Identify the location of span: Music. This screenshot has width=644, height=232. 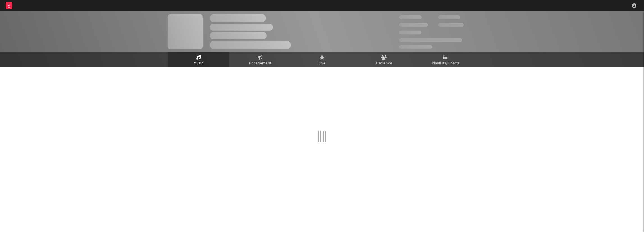
(198, 63).